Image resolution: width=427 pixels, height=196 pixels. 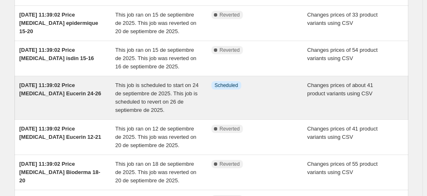 I want to click on span: Changes prices of 55 product variants using CSV, so click(x=342, y=168).